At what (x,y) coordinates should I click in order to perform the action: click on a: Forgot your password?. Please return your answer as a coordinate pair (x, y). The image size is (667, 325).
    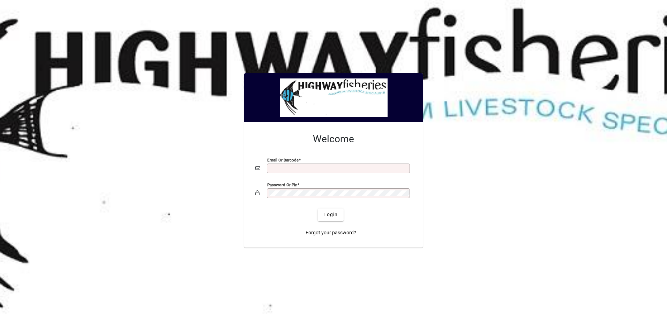
    Looking at the image, I should click on (331, 233).